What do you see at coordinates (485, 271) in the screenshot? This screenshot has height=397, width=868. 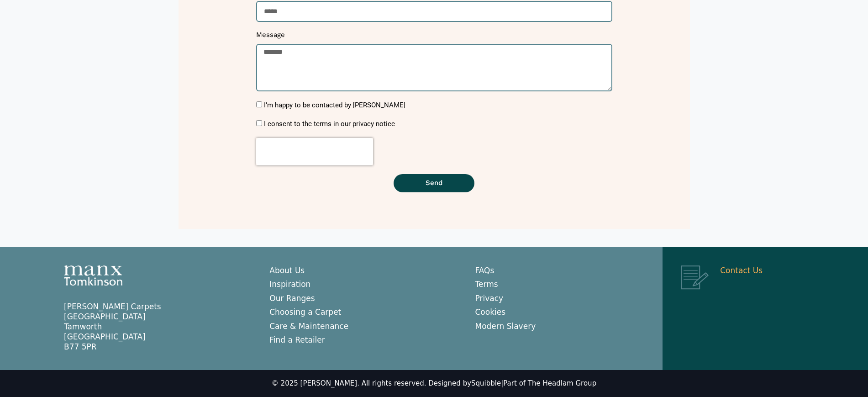 I see `a: FAQs` at bounding box center [485, 271].